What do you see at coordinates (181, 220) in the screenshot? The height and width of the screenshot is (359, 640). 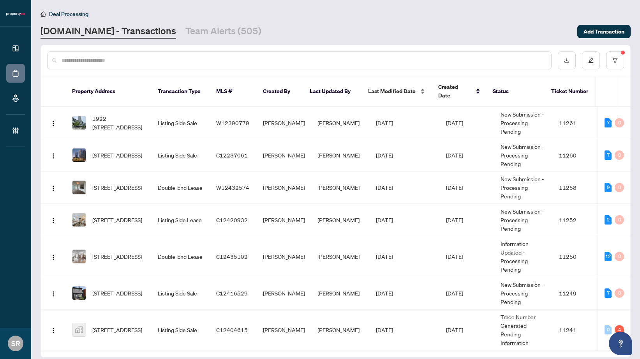 I see `td: Listing Side Lease` at bounding box center [181, 220].